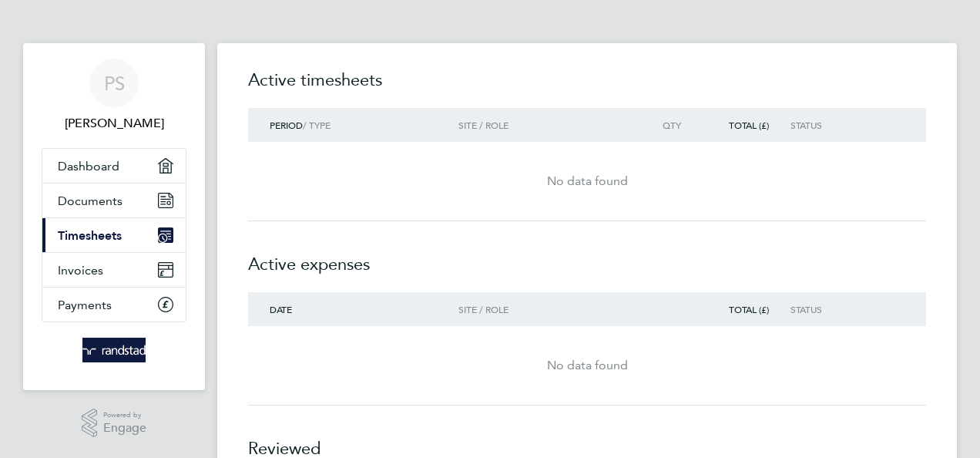  What do you see at coordinates (125, 428) in the screenshot?
I see `span: Engage` at bounding box center [125, 428].